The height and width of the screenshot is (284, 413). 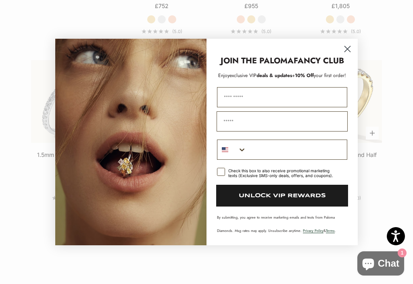 What do you see at coordinates (282, 224) in the screenshot?
I see `p: By submitting, you agree to receive marketing emails and texts from Paloma Diamonds. Msg rates ma...` at bounding box center [282, 224].